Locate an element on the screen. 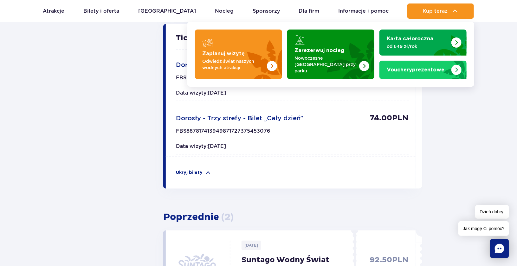 The width and height of the screenshot is (517, 266). strong: Zarezerwuj nocleg is located at coordinates (319, 50).